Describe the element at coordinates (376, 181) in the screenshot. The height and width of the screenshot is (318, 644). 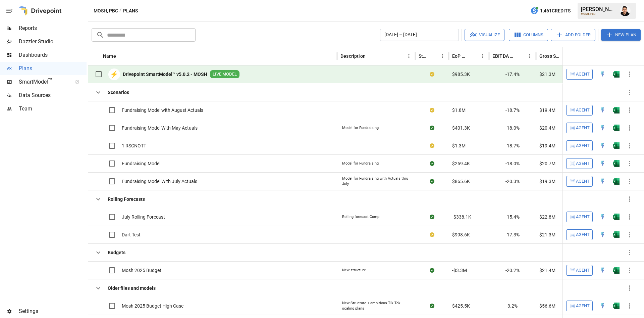
I see `div: Model for Fundraising with Actuals thru July` at that location.